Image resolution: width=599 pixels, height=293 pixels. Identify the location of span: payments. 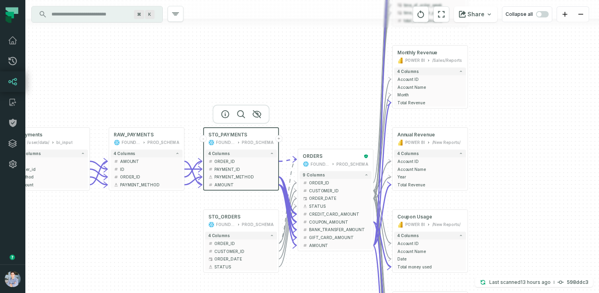
(31, 135).